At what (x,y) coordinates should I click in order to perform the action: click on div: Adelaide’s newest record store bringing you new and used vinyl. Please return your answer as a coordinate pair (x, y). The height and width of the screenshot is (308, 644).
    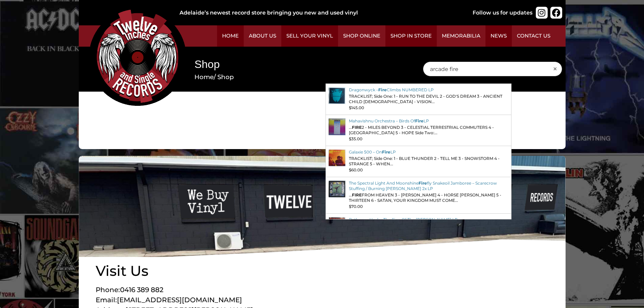
    Looking at the image, I should click on (315, 13).